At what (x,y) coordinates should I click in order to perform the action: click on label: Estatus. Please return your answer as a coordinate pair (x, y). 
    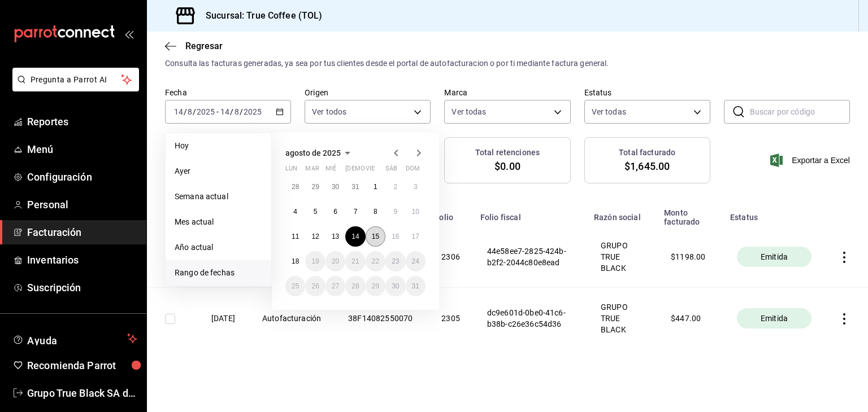
    Looking at the image, I should click on (647, 92).